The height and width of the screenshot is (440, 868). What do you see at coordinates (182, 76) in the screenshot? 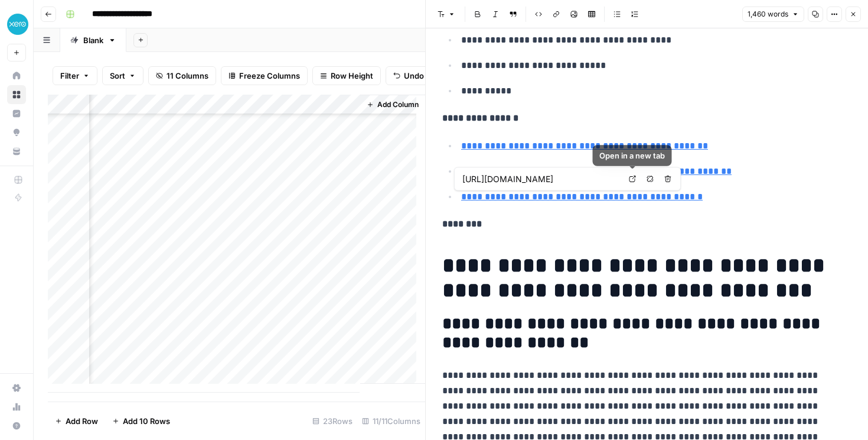
I see `button: 11 Columns` at bounding box center [182, 76].